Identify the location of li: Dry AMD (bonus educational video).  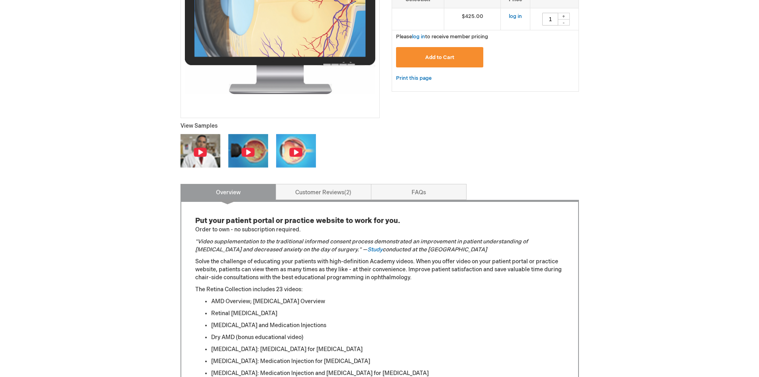
(388, 337).